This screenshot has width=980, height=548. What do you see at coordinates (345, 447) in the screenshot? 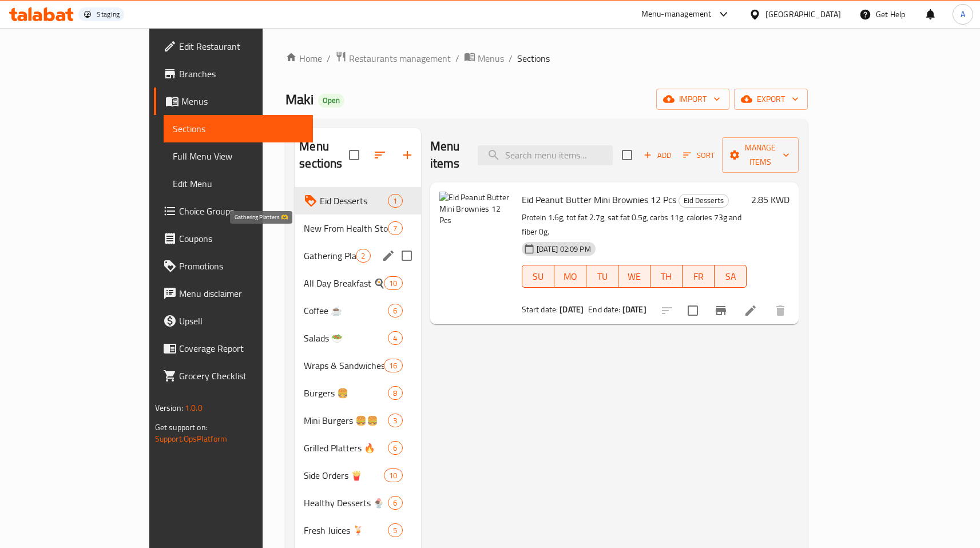
I see `span: Grilled Platters 🔥` at bounding box center [345, 447].